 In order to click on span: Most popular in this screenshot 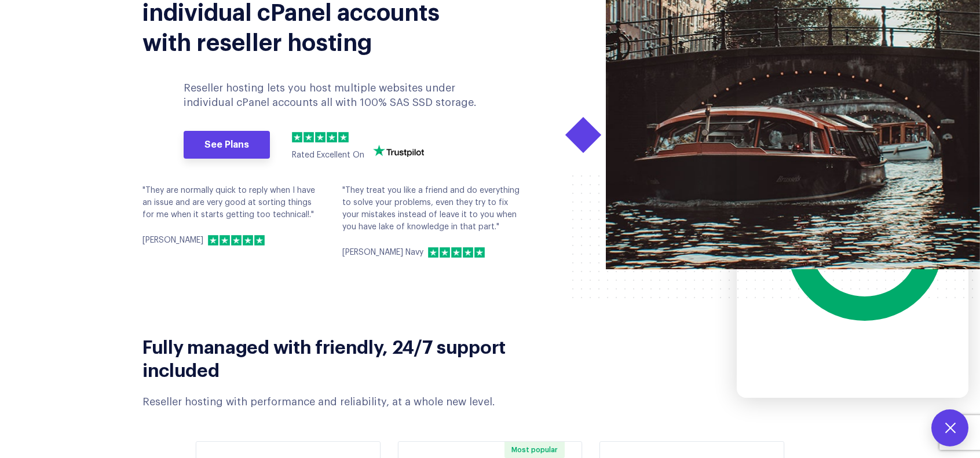, I will do `click(535, 450)`.